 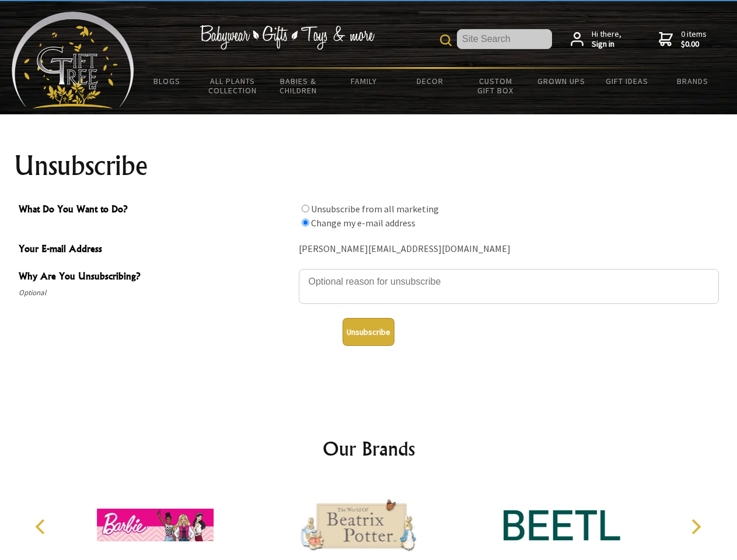 What do you see at coordinates (606, 39) in the screenshot?
I see `span: Hi there,` at bounding box center [606, 39].